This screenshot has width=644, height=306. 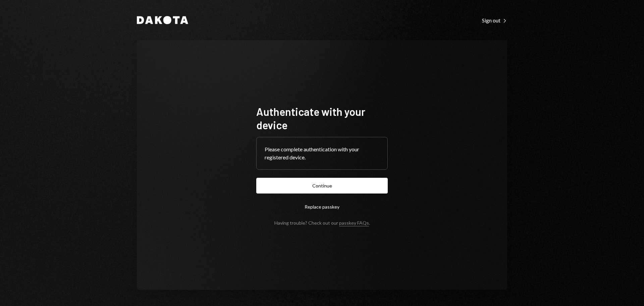 I want to click on div: Sign out, so click(x=495, y=20).